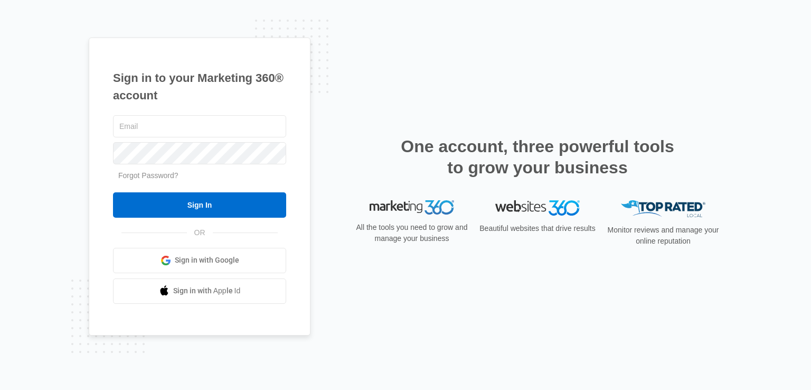  I want to click on p: Monitor reviews and manage your online reputation, so click(663, 235).